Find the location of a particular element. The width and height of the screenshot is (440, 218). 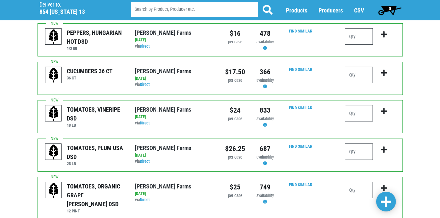

div: 749 is located at coordinates (265, 187).